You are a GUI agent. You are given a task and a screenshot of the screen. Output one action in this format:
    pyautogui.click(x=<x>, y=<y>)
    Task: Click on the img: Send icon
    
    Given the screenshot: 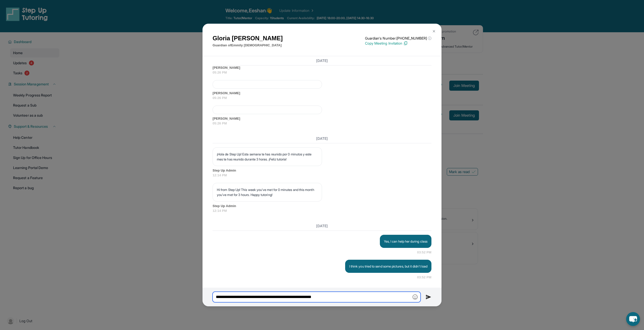 What is the action you would take?
    pyautogui.click(x=429, y=297)
    